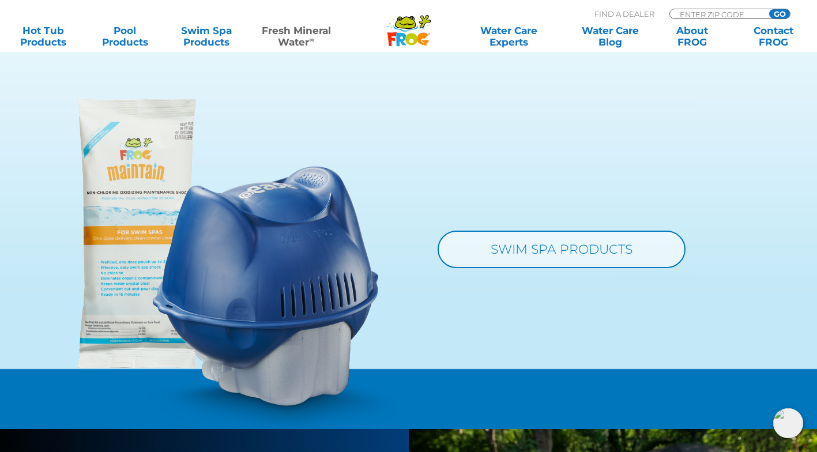  What do you see at coordinates (125, 36) in the screenshot?
I see `a: PoolProducts` at bounding box center [125, 36].